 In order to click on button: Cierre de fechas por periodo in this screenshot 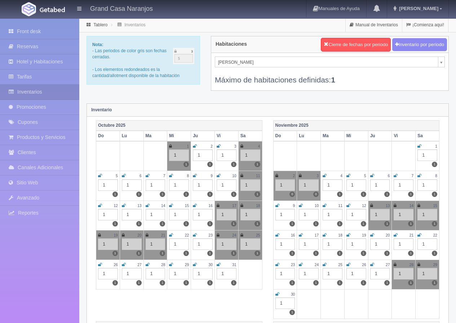, I will do `click(355, 45)`.